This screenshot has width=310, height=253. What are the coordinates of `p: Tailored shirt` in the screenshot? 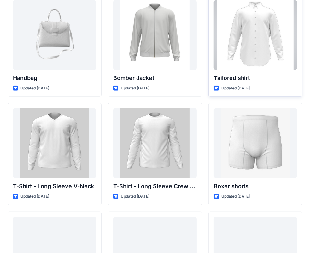 It's located at (256, 78).